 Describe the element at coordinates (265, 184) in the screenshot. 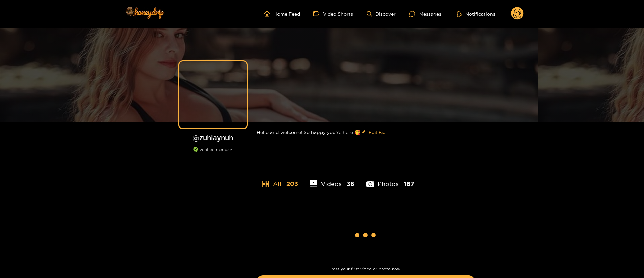

I see `span: appstore` at that location.